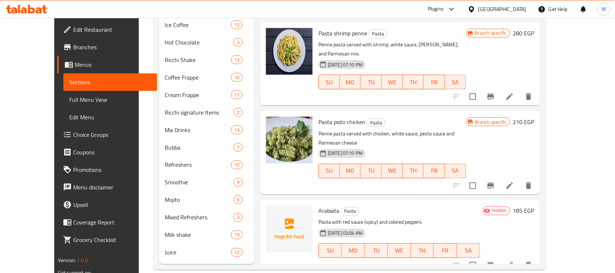 The image size is (615, 273). Describe the element at coordinates (198, 77) in the screenshot. I see `div: Coffee Frappe` at that location.